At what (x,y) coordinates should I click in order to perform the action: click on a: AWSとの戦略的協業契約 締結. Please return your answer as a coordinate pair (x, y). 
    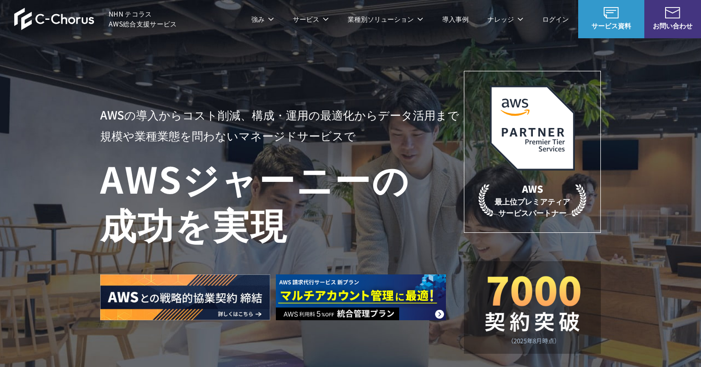
    Looking at the image, I should click on (185, 297).